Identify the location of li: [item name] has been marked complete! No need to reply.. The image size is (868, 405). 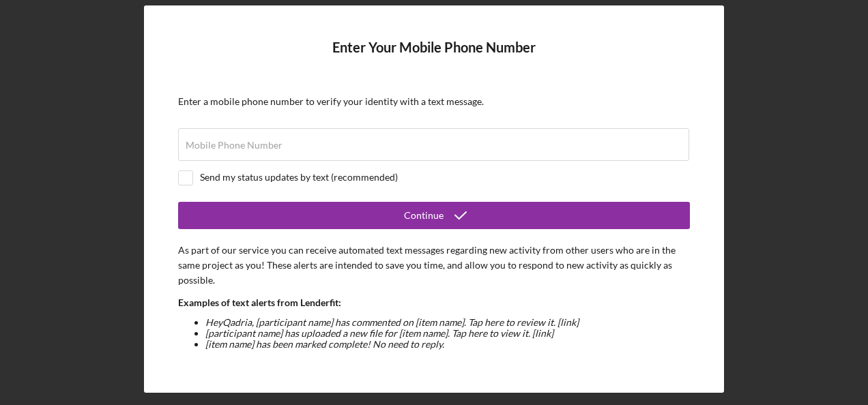
(448, 344).